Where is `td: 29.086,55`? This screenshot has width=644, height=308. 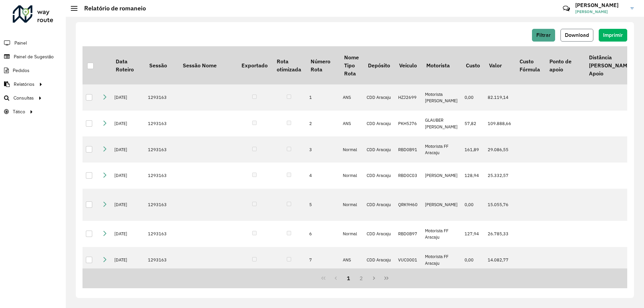 td: 29.086,55 is located at coordinates (500, 149).